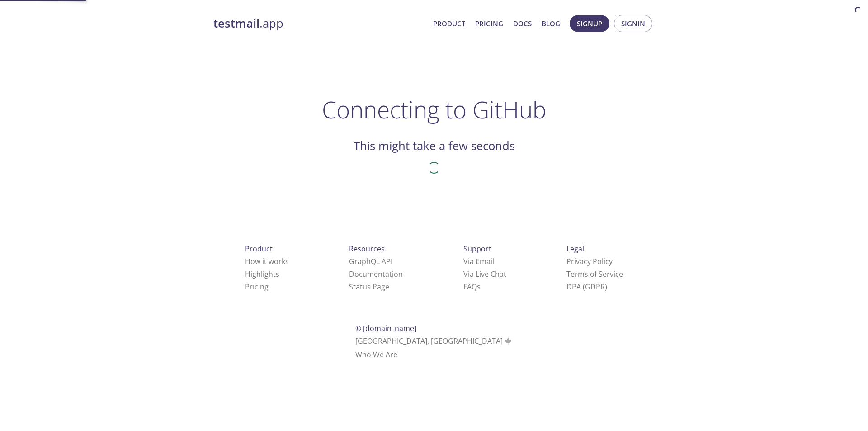 This screenshot has width=868, height=431. What do you see at coordinates (589, 261) in the screenshot?
I see `a: Privacy Policy` at bounding box center [589, 261].